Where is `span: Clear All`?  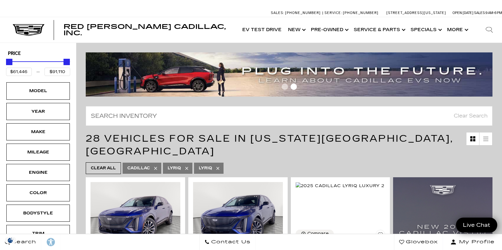 span: Clear All is located at coordinates (103, 168).